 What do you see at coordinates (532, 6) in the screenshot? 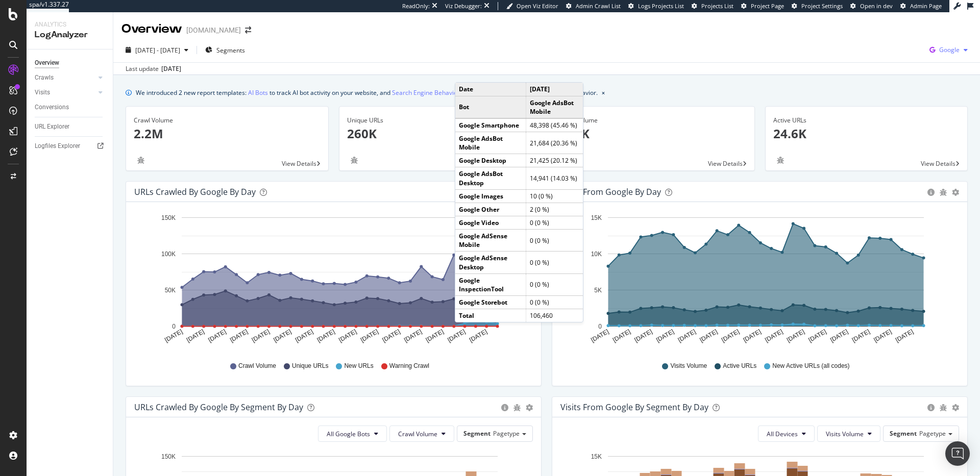
I see `a: Open Viz Editor` at bounding box center [532, 6].